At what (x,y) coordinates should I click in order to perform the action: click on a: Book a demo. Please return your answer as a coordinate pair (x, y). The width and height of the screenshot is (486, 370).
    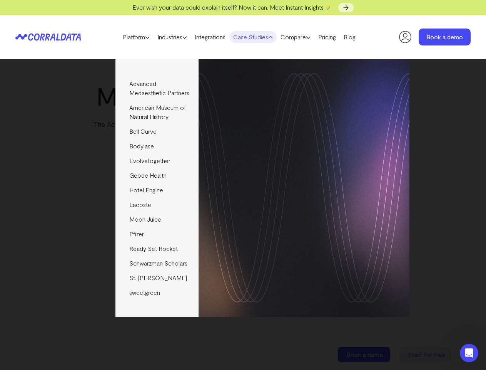
    Looking at the image, I should click on (445, 37).